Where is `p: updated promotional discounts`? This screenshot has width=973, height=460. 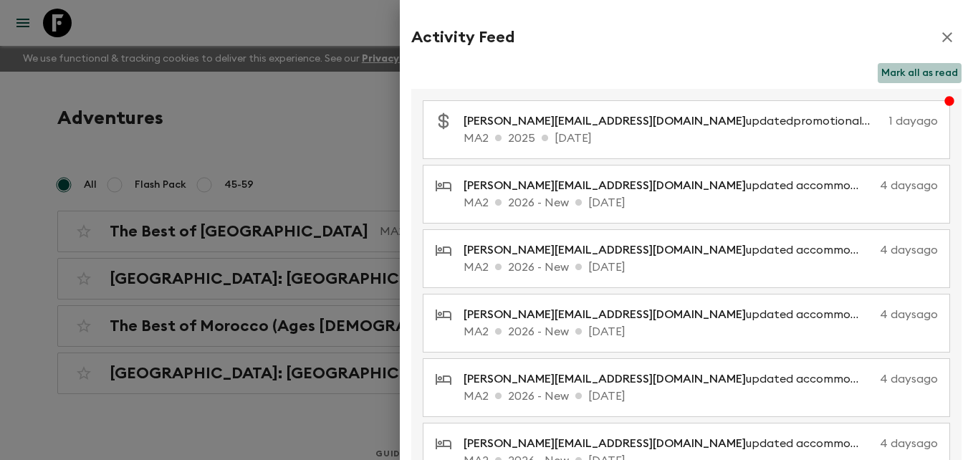
p: updated promotional discounts is located at coordinates (674, 121).